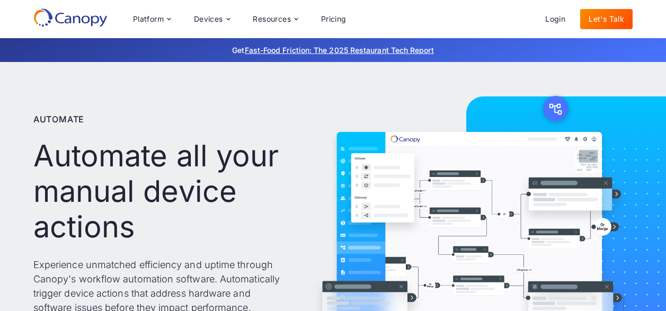 Image resolution: width=666 pixels, height=311 pixels. I want to click on a: Pricing, so click(334, 19).